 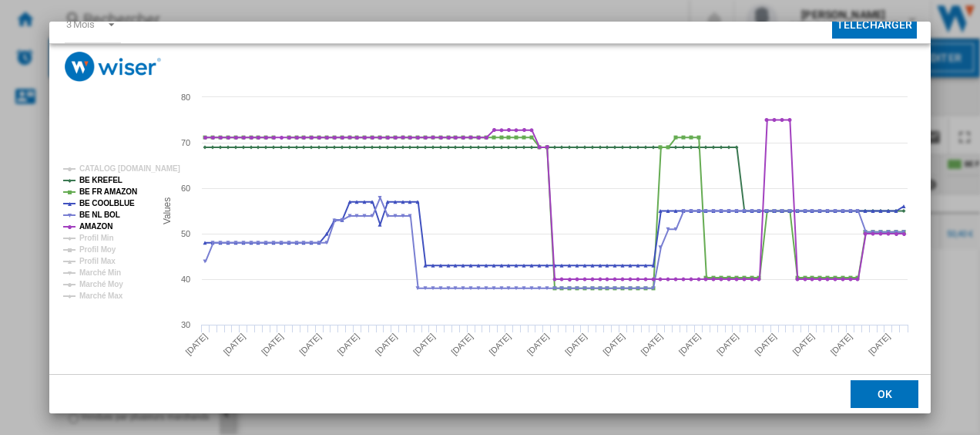 I want to click on tspan: Profil Moy, so click(x=97, y=249).